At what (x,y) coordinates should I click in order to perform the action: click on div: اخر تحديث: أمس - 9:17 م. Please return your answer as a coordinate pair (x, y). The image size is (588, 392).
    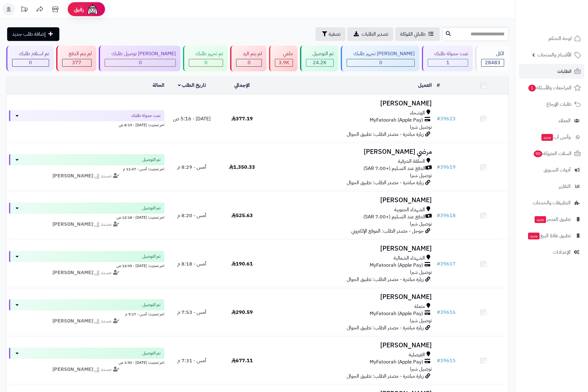
    Looking at the image, I should click on (87, 313).